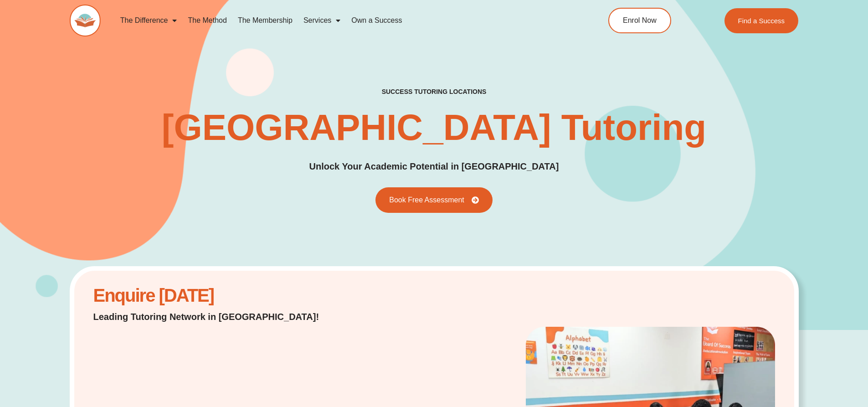  I want to click on a: Book Free Assessment, so click(434, 200).